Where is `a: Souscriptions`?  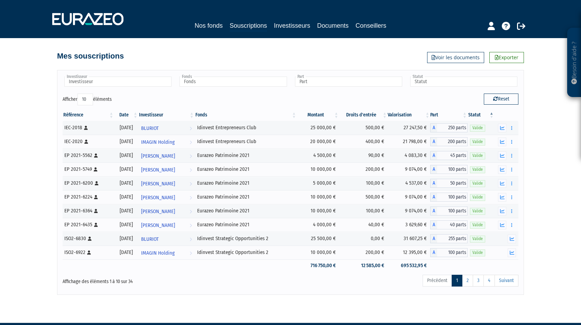 a: Souscriptions is located at coordinates (248, 26).